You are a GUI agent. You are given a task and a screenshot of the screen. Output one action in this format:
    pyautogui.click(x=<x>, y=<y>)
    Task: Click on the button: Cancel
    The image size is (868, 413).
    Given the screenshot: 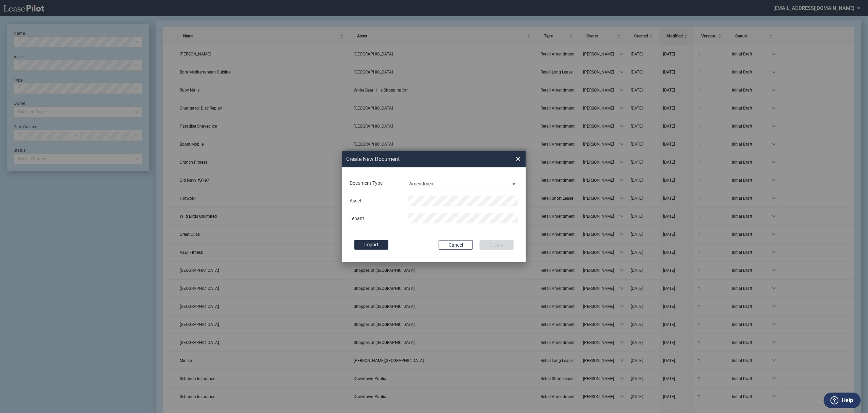 What is the action you would take?
    pyautogui.click(x=456, y=245)
    